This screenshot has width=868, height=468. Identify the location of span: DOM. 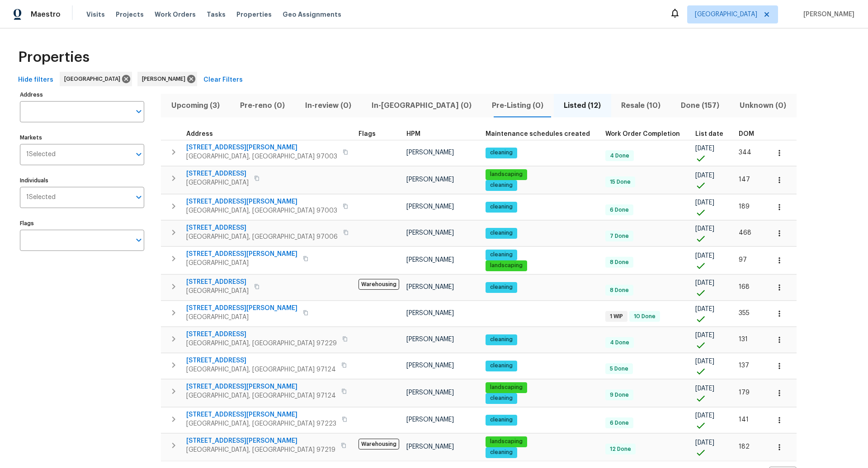
(746, 134).